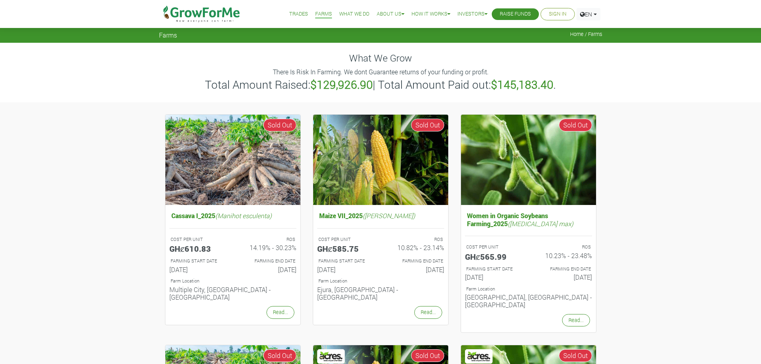 This screenshot has width=761, height=364. Describe the element at coordinates (390, 14) in the screenshot. I see `a: About Us` at that location.